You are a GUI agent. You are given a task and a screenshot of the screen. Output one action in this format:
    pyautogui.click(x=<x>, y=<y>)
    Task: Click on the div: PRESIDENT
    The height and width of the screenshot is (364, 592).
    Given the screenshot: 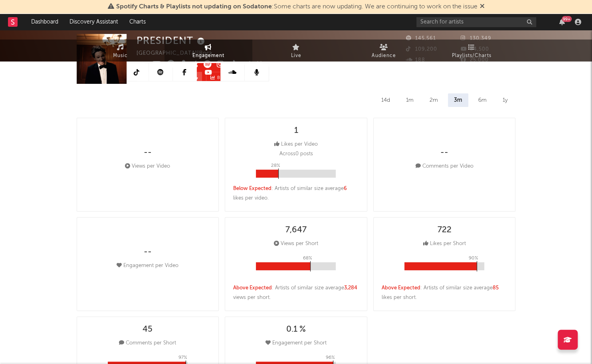 What is the action you would take?
    pyautogui.click(x=172, y=40)
    